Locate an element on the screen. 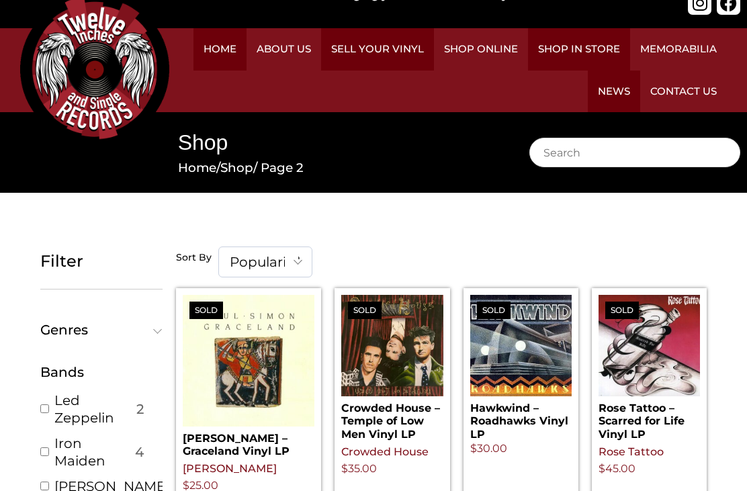 The height and width of the screenshot is (491, 747). a: SoldCrowded House – Temple of Low Men Vinyl LP is located at coordinates (392, 368).